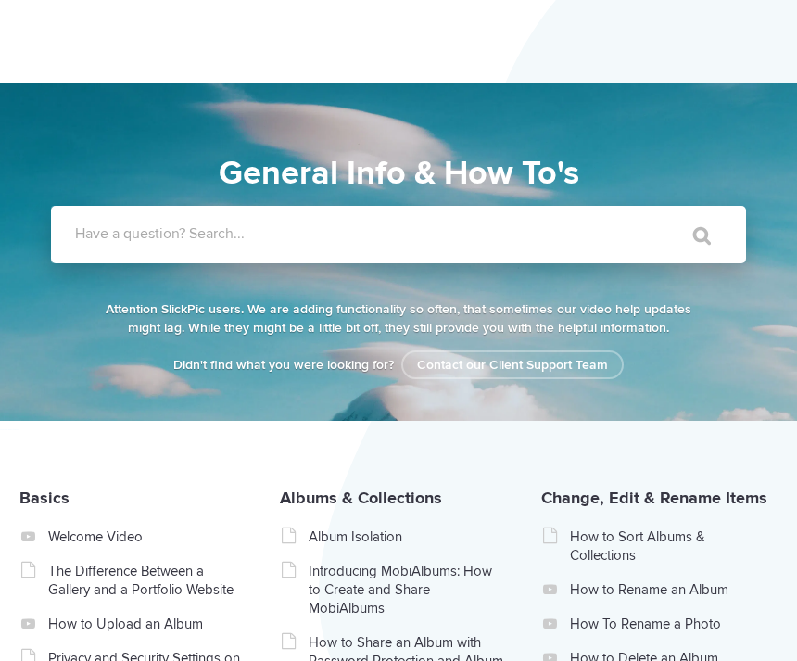 This screenshot has height=661, width=797. I want to click on a: Album Isolation, so click(407, 536).